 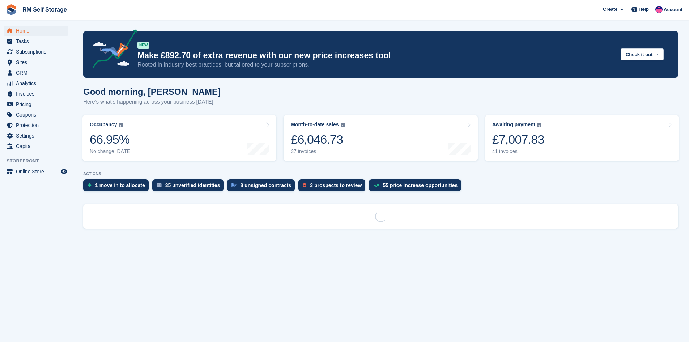 What do you see at coordinates (582, 138) in the screenshot?
I see `a: Awaiting payment £7,007.83 41 invoices` at bounding box center [582, 138].